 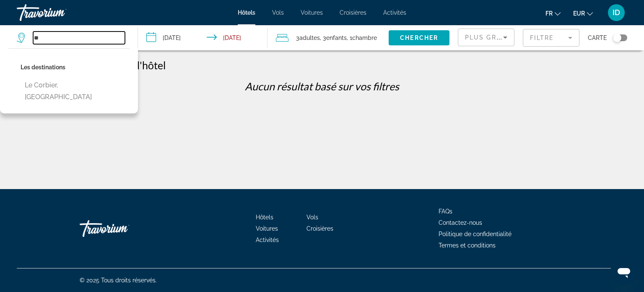 What do you see at coordinates (616, 13) in the screenshot?
I see `button: User Menu` at bounding box center [616, 13].